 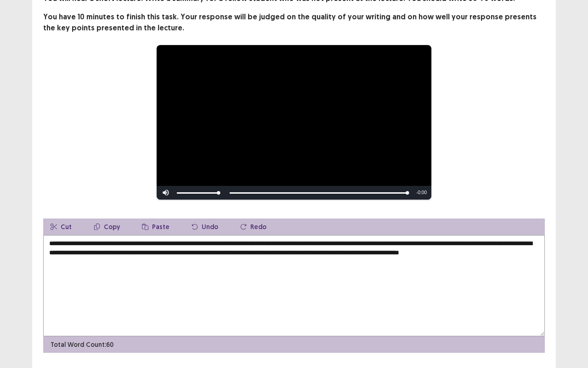 I want to click on button: Cut, so click(x=61, y=227).